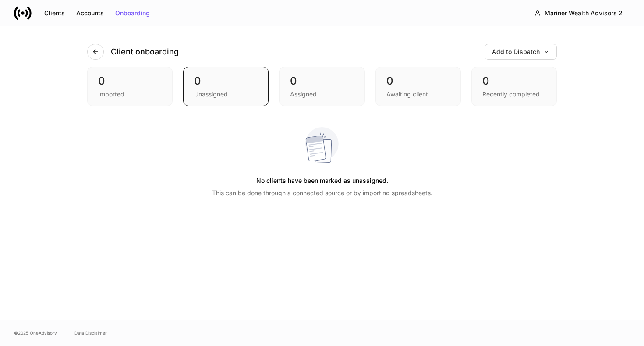 This screenshot has width=644, height=346. Describe the element at coordinates (511, 94) in the screenshot. I see `div: Recently completed` at that location.